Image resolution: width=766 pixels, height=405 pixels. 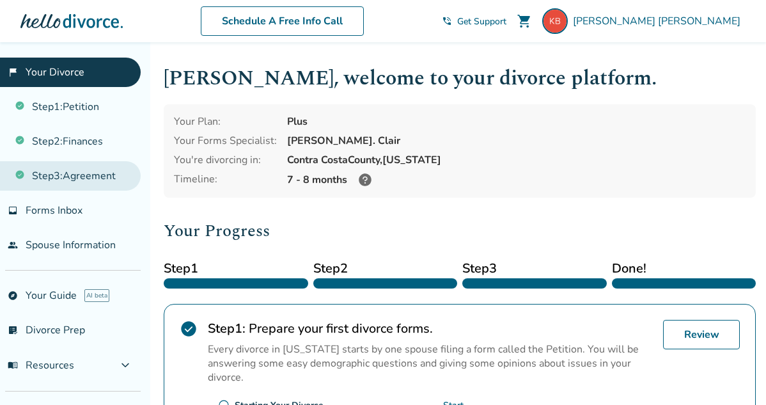 I want to click on a: Schedule A Free Info Call, so click(x=282, y=21).